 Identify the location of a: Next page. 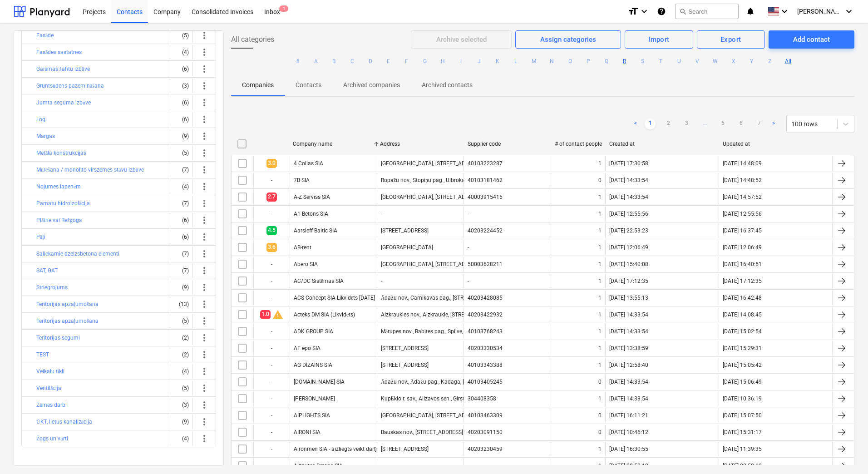
(773, 124).